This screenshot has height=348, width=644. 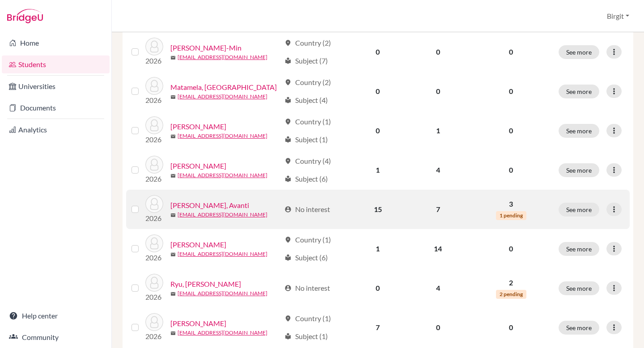 What do you see at coordinates (308, 161) in the screenshot?
I see `div: Country (4)` at bounding box center [308, 161].